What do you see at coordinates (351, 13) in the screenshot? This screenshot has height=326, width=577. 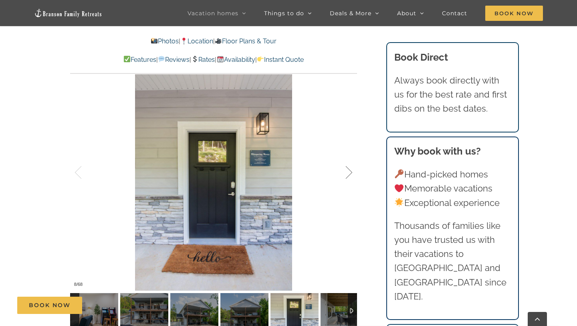 I see `span: Deals & More` at bounding box center [351, 13].